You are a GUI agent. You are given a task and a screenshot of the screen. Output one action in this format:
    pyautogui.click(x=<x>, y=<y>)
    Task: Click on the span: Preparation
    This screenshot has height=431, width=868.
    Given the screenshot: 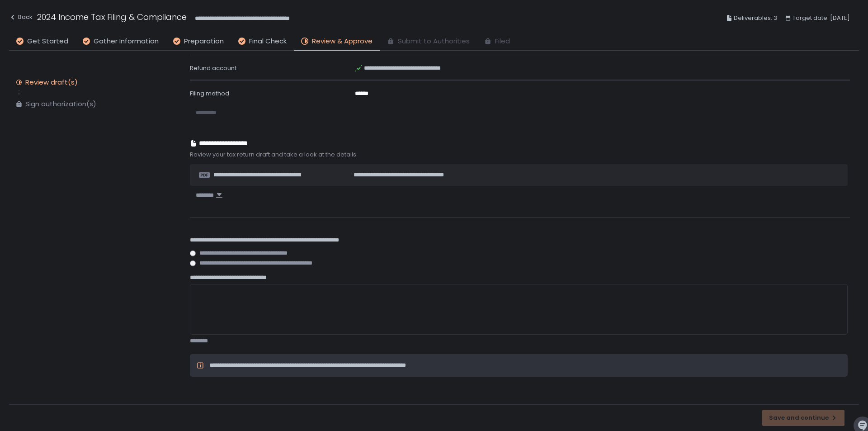 What is the action you would take?
    pyautogui.click(x=204, y=41)
    